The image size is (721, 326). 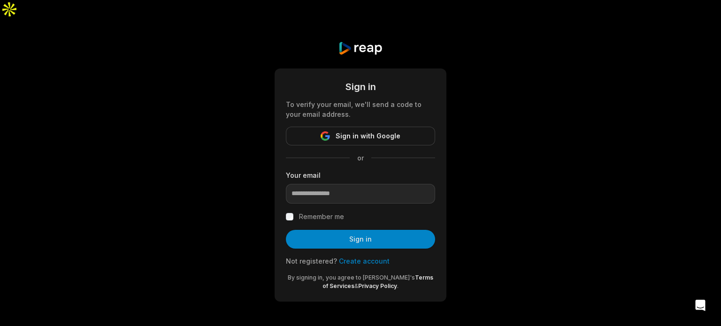 What do you see at coordinates (360, 109) in the screenshot?
I see `div: To verify your email, we'll send a code to your email address.` at bounding box center [360, 109].